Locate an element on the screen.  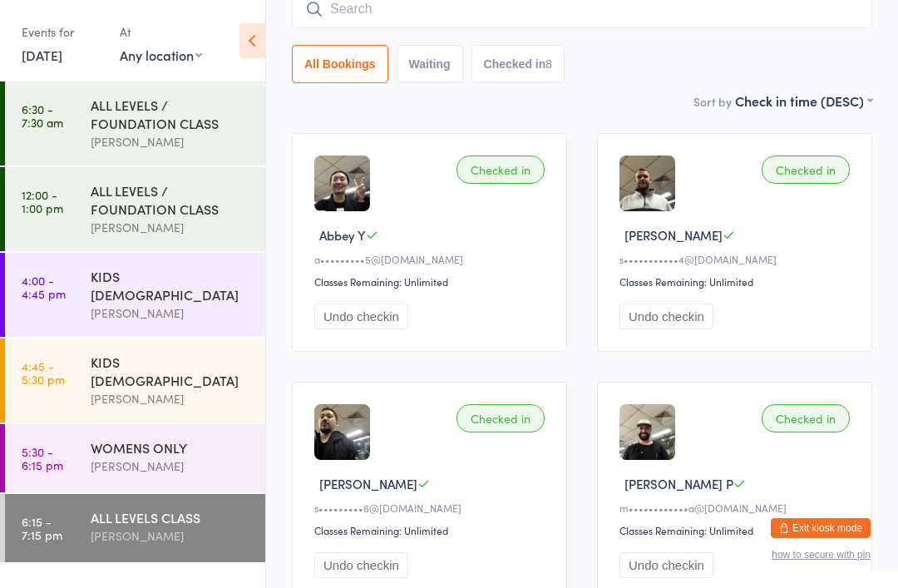
span: Abbey Y is located at coordinates (342, 234).